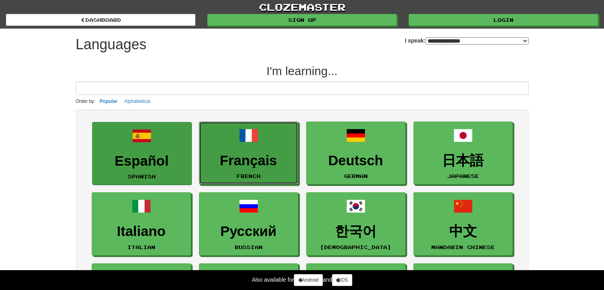 The height and width of the screenshot is (290, 604). Describe the element at coordinates (466, 40) in the screenshot. I see `label: I speak:` at that location.